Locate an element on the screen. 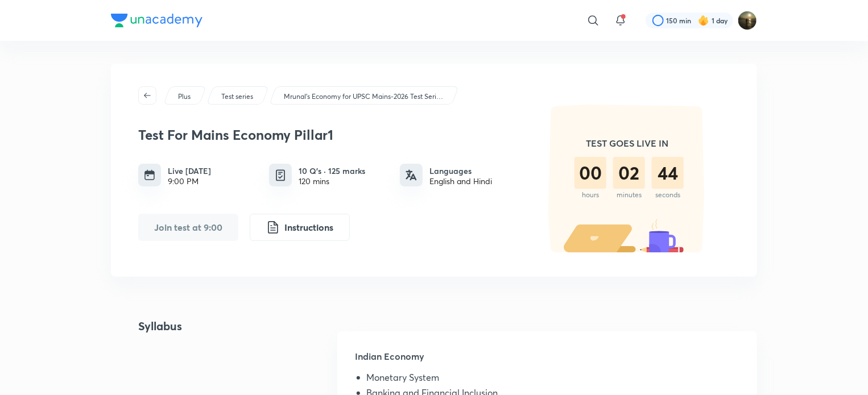  img: languages is located at coordinates (411, 175).